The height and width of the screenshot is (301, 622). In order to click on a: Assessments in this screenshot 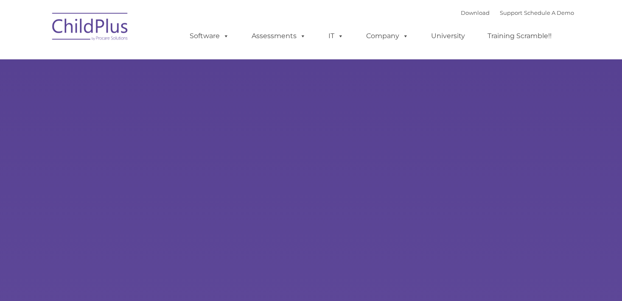, I will do `click(279, 36)`.